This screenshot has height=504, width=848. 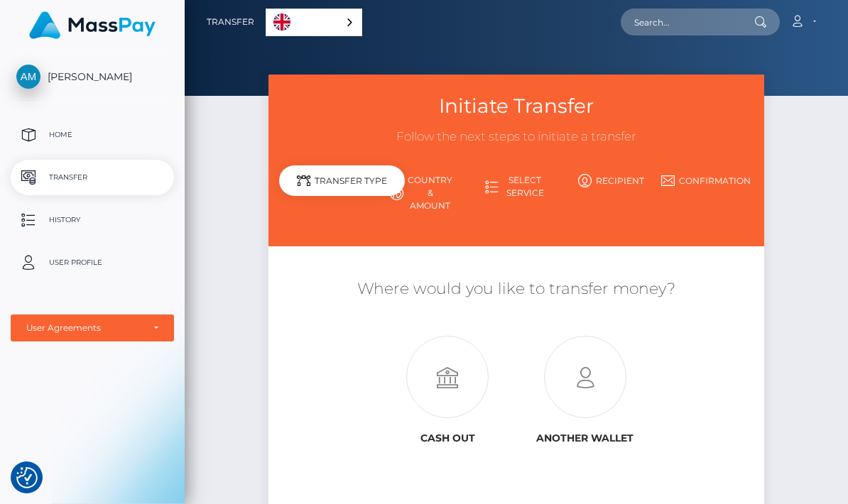 I want to click on aside: Language selected: English, so click(x=314, y=22).